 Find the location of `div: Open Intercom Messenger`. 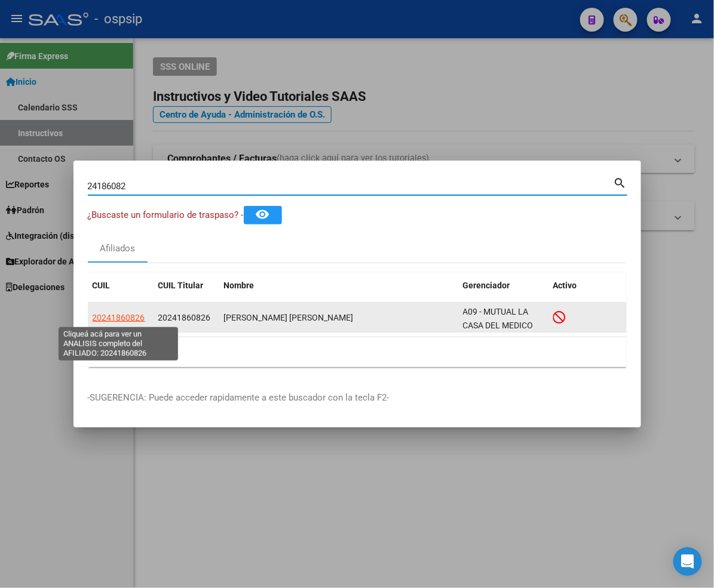

div: Open Intercom Messenger is located at coordinates (687, 562).